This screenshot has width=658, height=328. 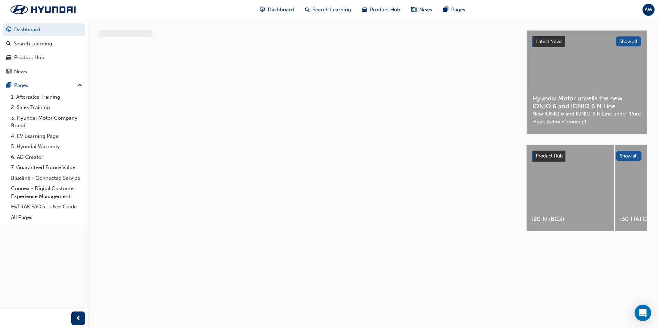 I want to click on a: Trak, so click(x=43, y=10).